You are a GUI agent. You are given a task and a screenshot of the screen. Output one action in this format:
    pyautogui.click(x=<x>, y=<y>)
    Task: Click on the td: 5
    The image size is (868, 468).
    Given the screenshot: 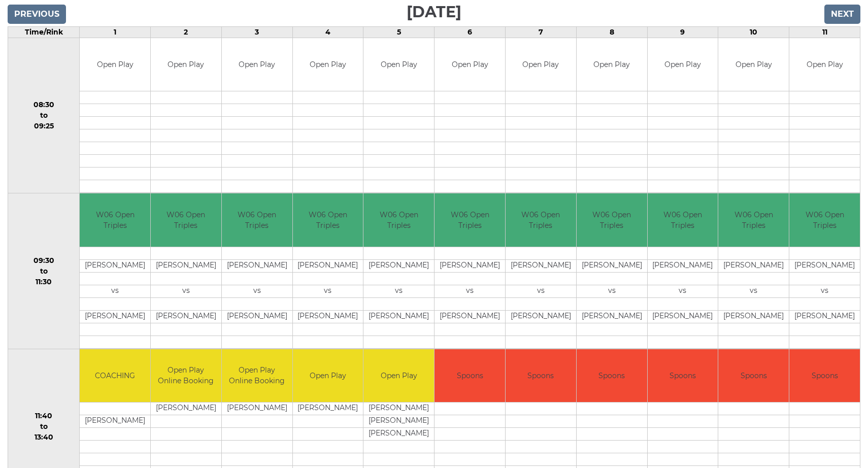 What is the action you would take?
    pyautogui.click(x=399, y=32)
    